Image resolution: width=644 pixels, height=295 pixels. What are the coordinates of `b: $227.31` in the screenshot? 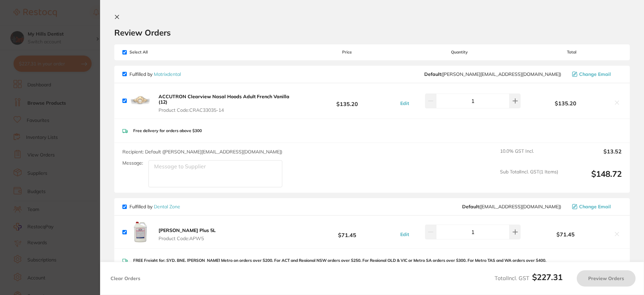 It's located at (547, 277).